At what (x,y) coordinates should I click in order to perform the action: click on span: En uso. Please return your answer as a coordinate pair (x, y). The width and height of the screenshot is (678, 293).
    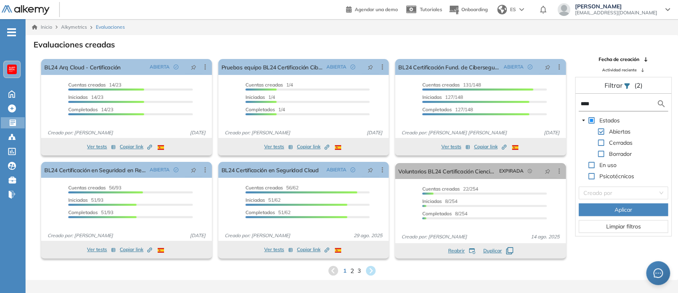
    Looking at the image, I should click on (608, 165).